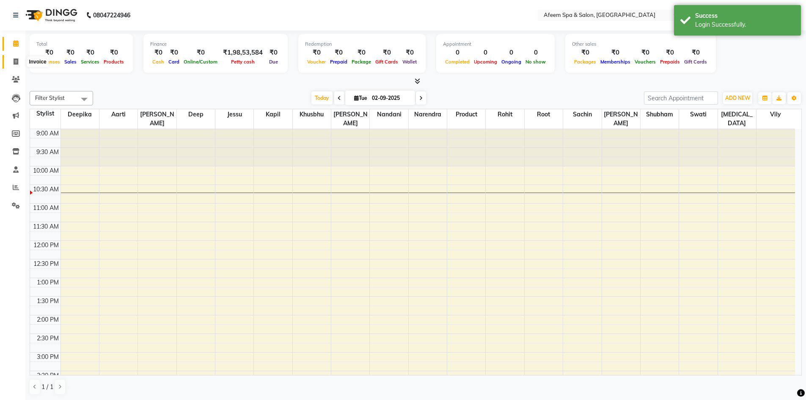 The height and width of the screenshot is (400, 806). What do you see at coordinates (362, 44) in the screenshot?
I see `div: Redemption` at bounding box center [362, 44].